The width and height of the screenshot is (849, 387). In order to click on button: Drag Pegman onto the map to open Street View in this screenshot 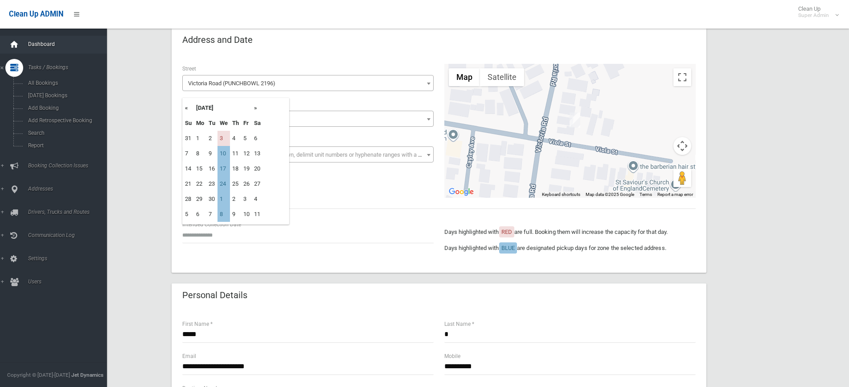, I will do `click(683, 178)`.